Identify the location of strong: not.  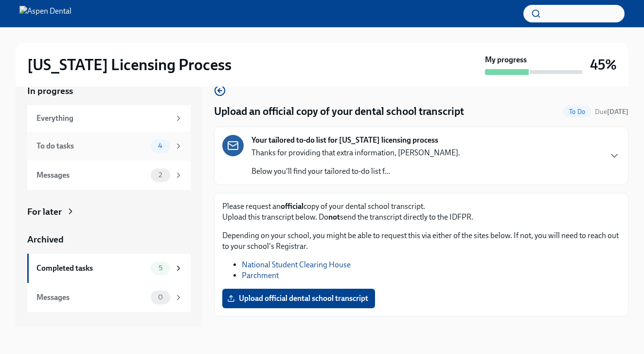
(334, 217).